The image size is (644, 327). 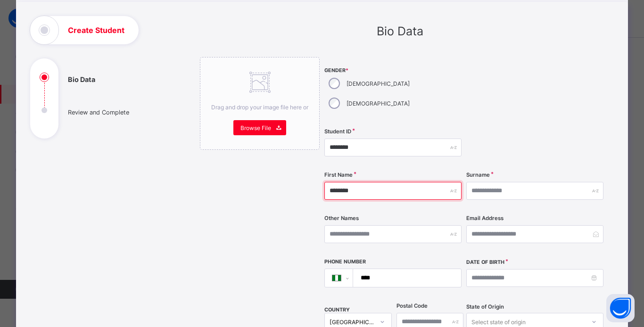 I want to click on span: COUNTRY, so click(x=337, y=310).